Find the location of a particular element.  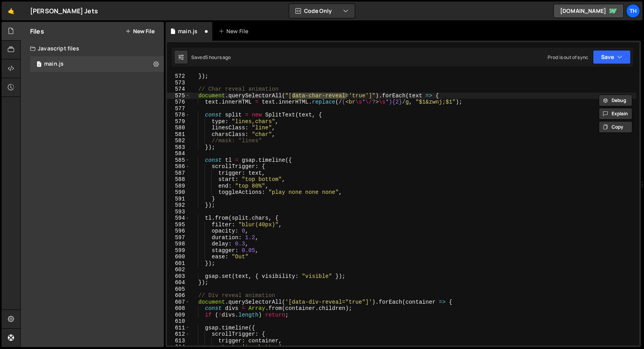

div: 605 is located at coordinates (178, 289).